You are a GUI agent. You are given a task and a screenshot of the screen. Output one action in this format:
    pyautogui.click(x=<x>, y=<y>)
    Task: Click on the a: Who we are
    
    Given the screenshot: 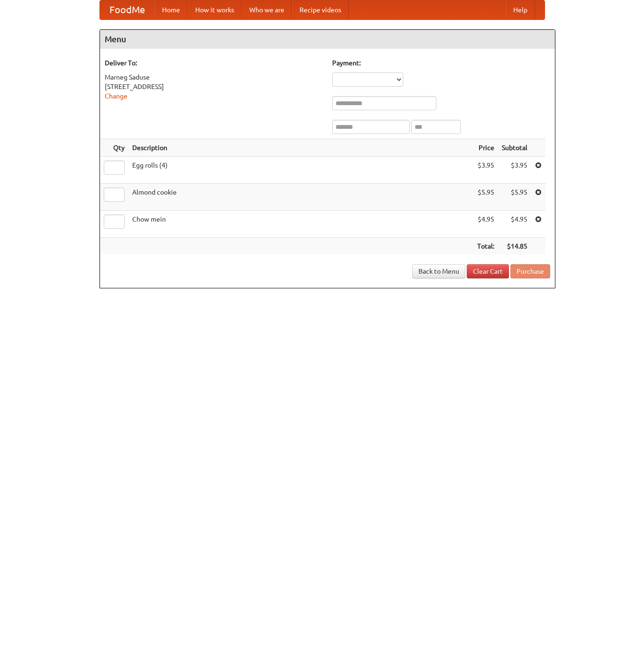 What is the action you would take?
    pyautogui.click(x=267, y=10)
    